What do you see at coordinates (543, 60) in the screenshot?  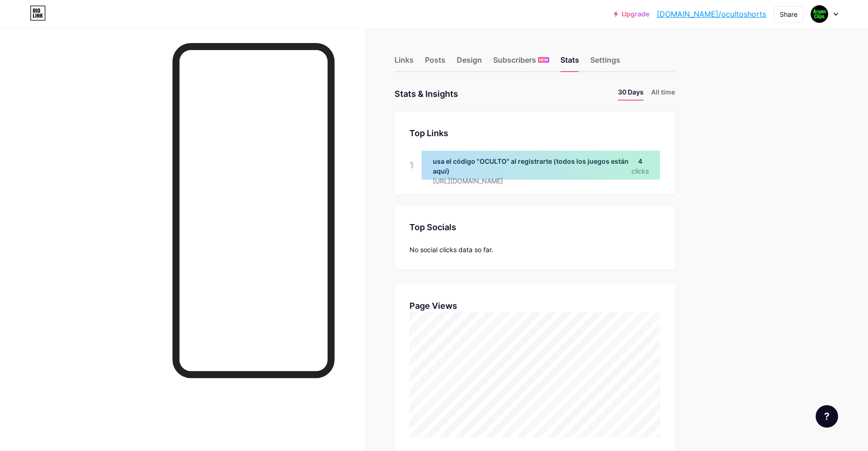 I see `span: NEW` at bounding box center [543, 60].